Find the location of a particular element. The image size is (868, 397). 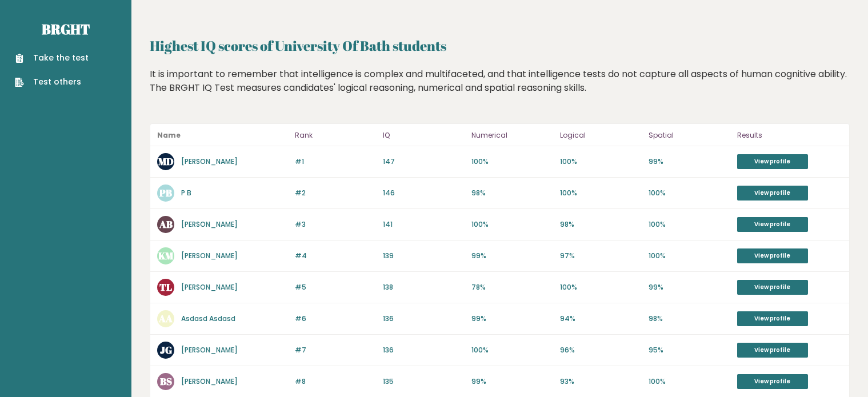

p: #7 is located at coordinates (336, 350).